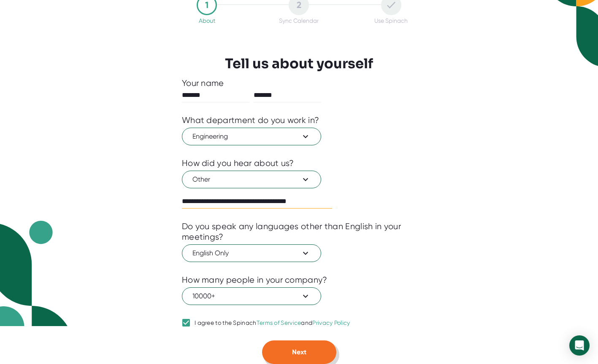  What do you see at coordinates (299, 353) in the screenshot?
I see `button: Next` at bounding box center [299, 353].